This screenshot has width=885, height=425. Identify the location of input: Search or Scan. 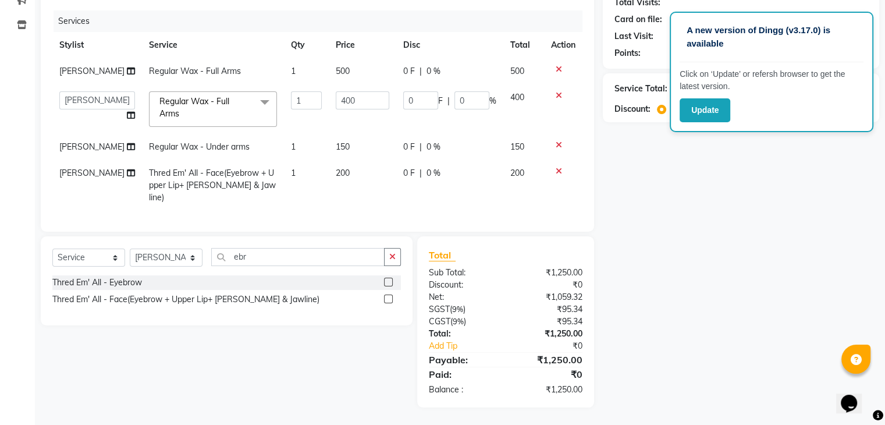
(298, 257).